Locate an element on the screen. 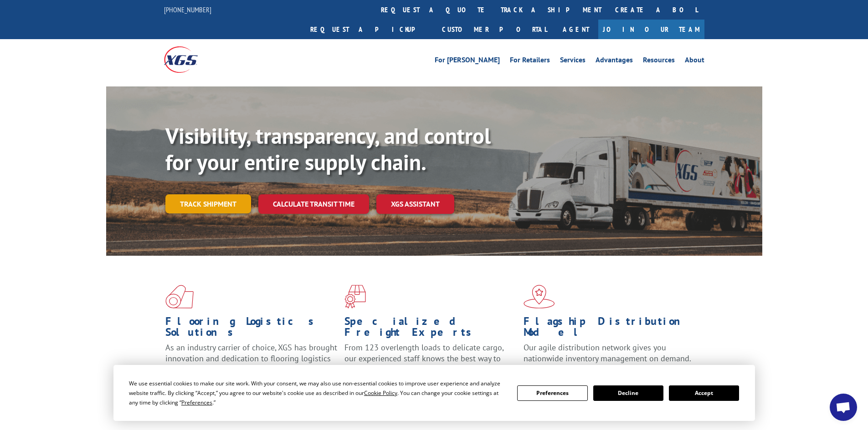 The image size is (868, 430). b: Visibility, transparency, and control for your entire supply chain. is located at coordinates (329, 149).